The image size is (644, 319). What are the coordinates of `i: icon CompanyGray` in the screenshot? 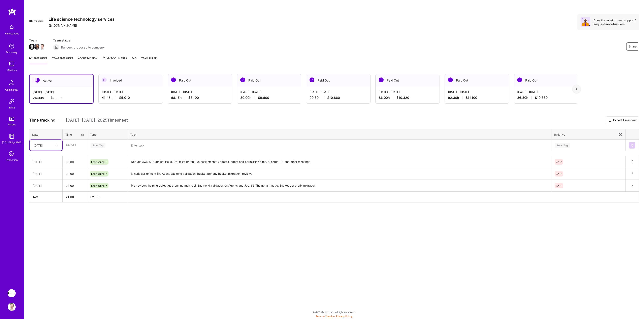 It's located at (50, 25).